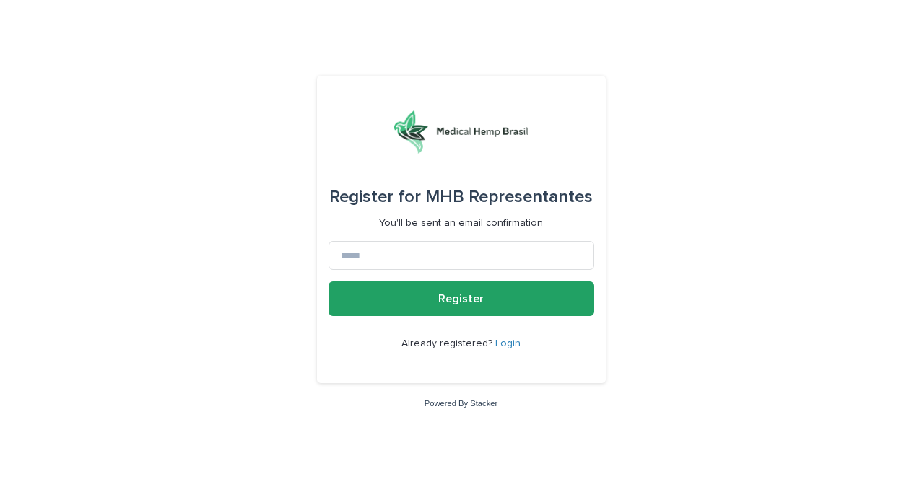 This screenshot has width=922, height=500. I want to click on a: Login, so click(507, 344).